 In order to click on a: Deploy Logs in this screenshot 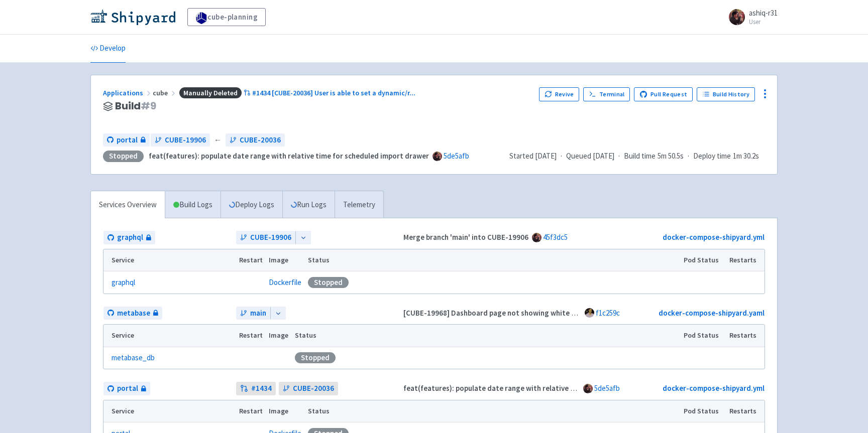, I will do `click(251, 205)`.